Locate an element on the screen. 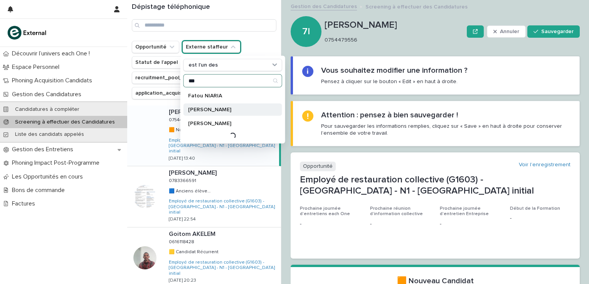  p: 🟧 Nouveau Candidat is located at coordinates (193, 129).